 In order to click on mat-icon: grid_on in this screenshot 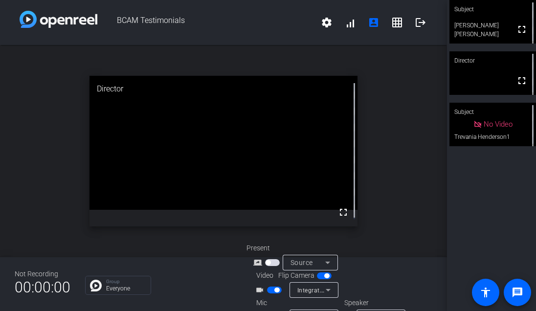, I will do `click(397, 23)`.